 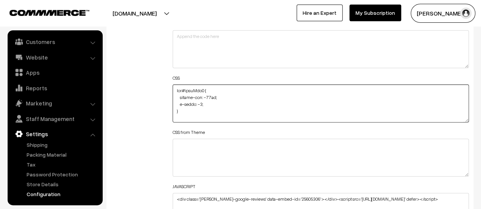 What do you see at coordinates (55, 103) in the screenshot?
I see `a: Marketing` at bounding box center [55, 103].